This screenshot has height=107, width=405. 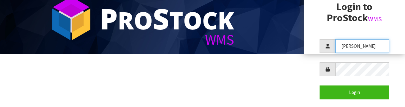 I want to click on div: ro tock, so click(x=167, y=18).